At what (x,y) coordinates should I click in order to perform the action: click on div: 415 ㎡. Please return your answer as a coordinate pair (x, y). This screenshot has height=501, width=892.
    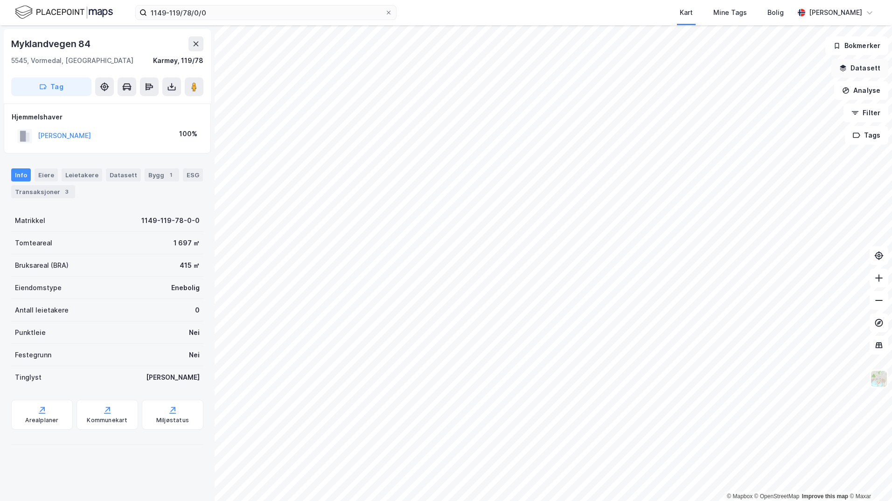
    Looking at the image, I should click on (189, 266).